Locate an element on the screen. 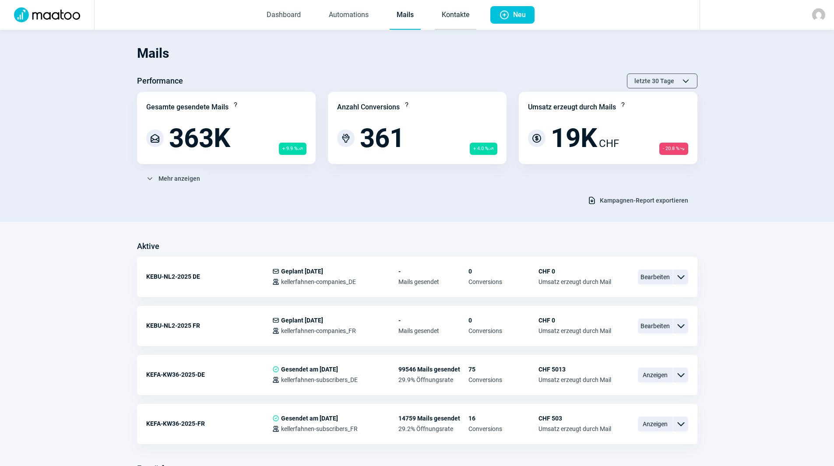 The image size is (834, 466). div: Umsatz erzeugt durch Mails is located at coordinates (572, 107).